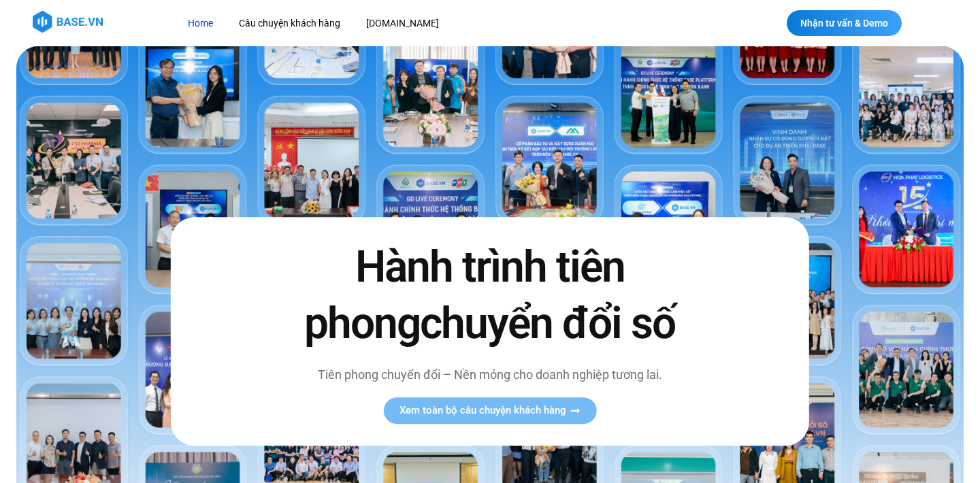  I want to click on nav: Menu, so click(438, 23).